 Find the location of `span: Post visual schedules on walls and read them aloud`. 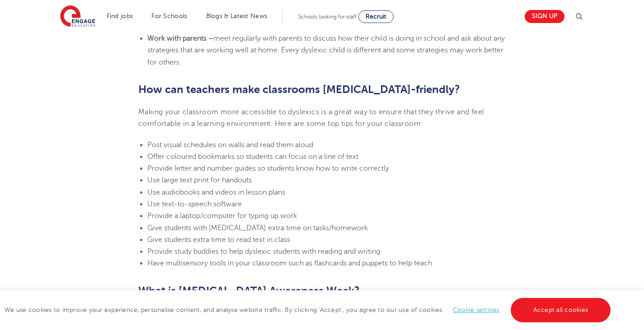

span: Post visual schedules on walls and read them aloud is located at coordinates (230, 145).